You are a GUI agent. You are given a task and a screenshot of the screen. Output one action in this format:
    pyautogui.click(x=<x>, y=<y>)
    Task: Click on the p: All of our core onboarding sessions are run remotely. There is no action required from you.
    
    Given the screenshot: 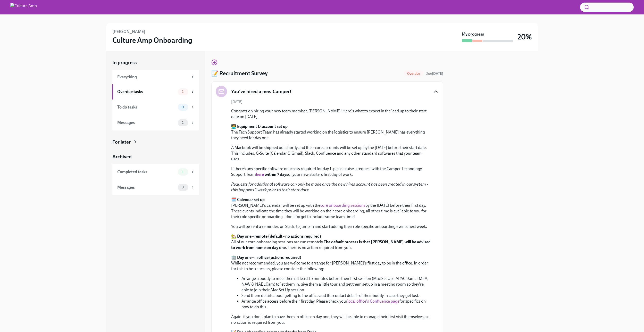 What is the action you would take?
    pyautogui.click(x=331, y=242)
    